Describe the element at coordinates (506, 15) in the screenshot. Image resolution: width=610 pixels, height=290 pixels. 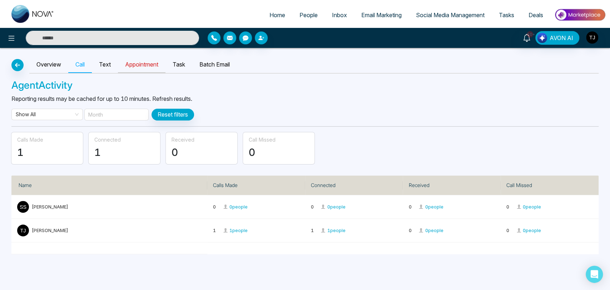
I see `a: Tasks` at that location.